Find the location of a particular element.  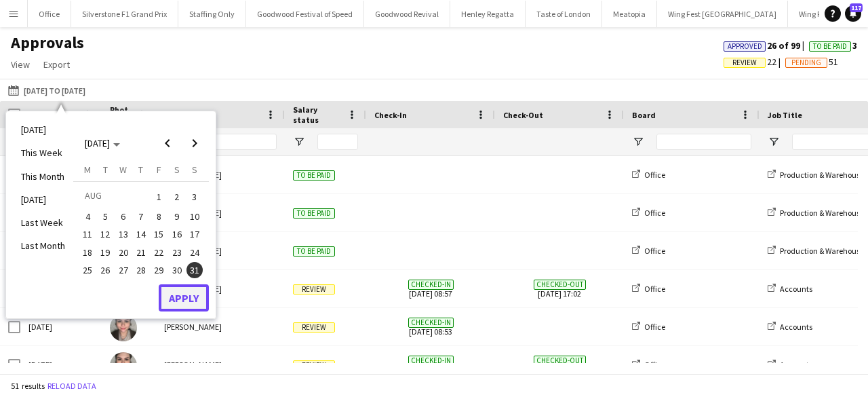

span: 5 is located at coordinates (106, 216).